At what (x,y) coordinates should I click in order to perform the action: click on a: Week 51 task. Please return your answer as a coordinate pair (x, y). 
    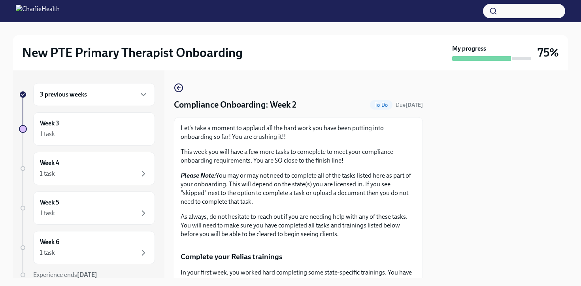
    Looking at the image, I should click on (87, 208).